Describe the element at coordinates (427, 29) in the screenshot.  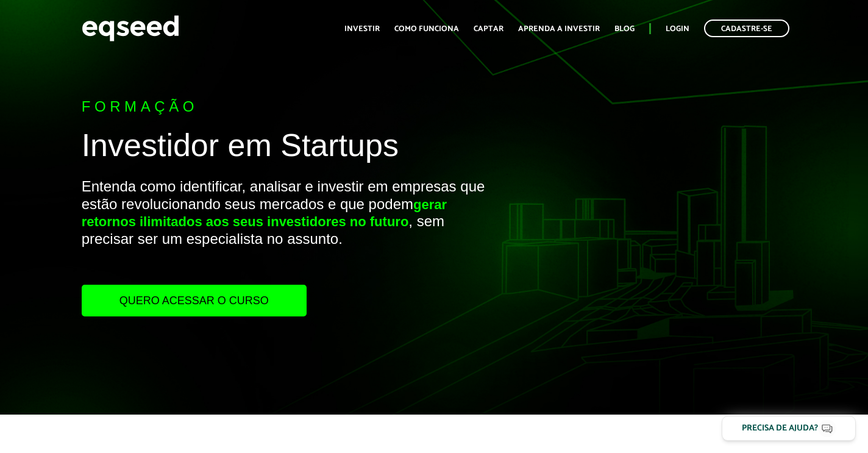
I see `a: Como funciona` at that location.